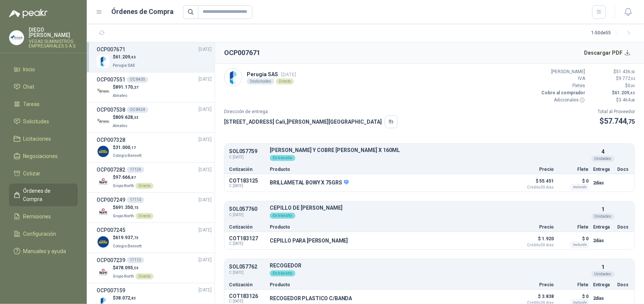 This screenshot has width=644, height=304. Describe the element at coordinates (133, 177) in the screenshot. I see `span: ,87` at that location.